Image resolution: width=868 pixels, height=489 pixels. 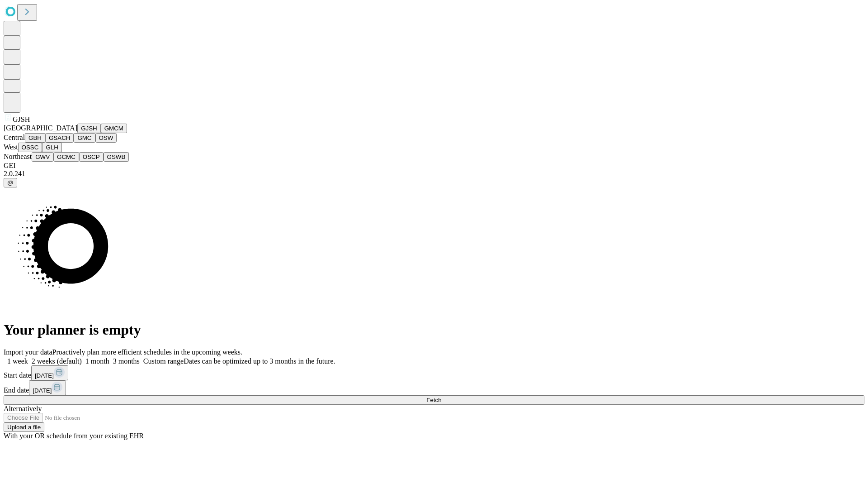 I want to click on span: Central, so click(x=14, y=137).